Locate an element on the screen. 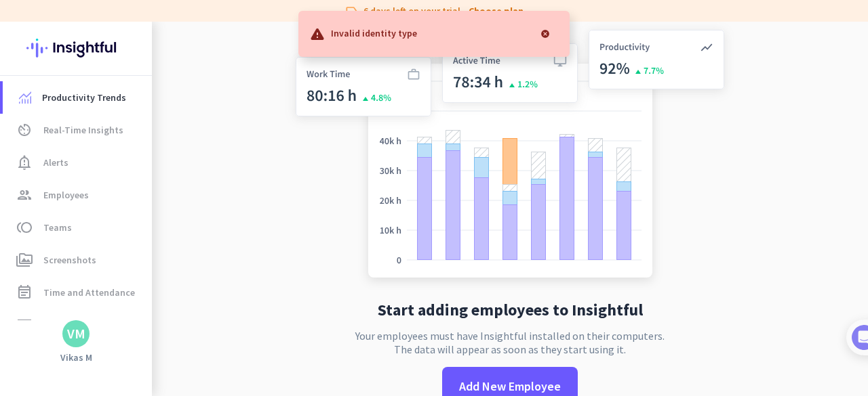 The width and height of the screenshot is (868, 396). span: Add New Employee is located at coordinates (510, 387).